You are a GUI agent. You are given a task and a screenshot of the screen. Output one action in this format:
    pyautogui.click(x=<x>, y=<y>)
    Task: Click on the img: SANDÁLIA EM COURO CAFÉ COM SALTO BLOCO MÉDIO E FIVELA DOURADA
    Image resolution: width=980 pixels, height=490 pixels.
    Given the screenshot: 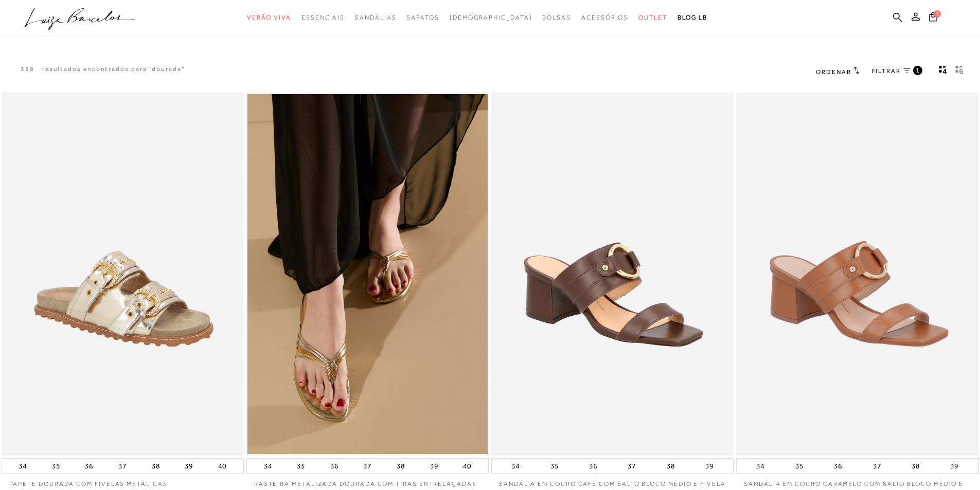 What is the action you would take?
    pyautogui.click(x=612, y=274)
    